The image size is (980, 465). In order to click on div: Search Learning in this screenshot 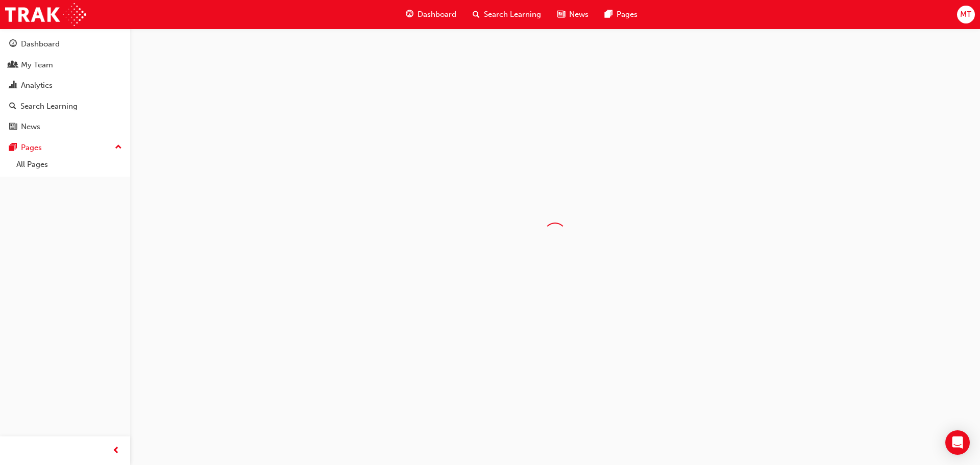, I will do `click(49, 107)`.